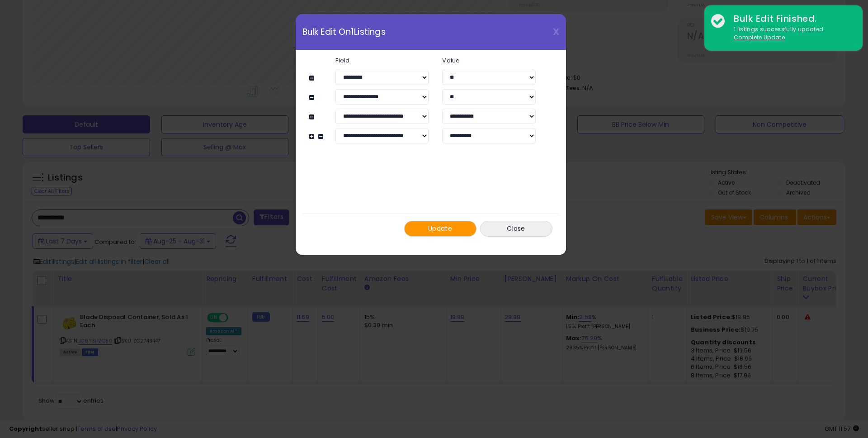 This screenshot has height=438, width=868. What do you see at coordinates (759, 37) in the screenshot?
I see `u: Complete Update` at bounding box center [759, 37].